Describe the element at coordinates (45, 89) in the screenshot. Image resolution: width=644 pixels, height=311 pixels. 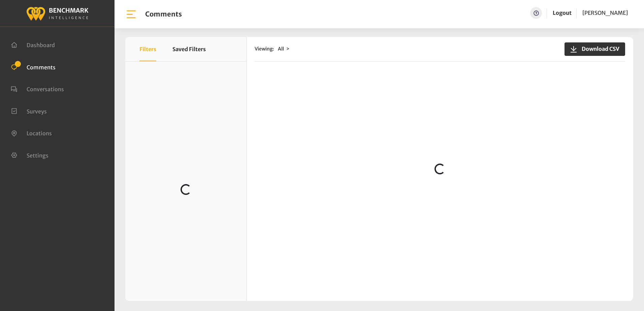
I see `span: Conversations` at that location.